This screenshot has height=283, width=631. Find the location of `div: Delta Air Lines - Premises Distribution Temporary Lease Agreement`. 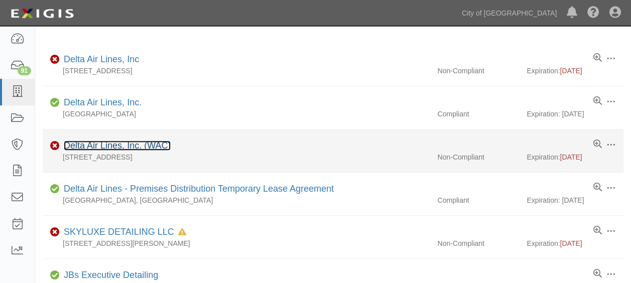

div: Delta Air Lines - Premises Distribution Temporary Lease Agreement is located at coordinates (197, 189).